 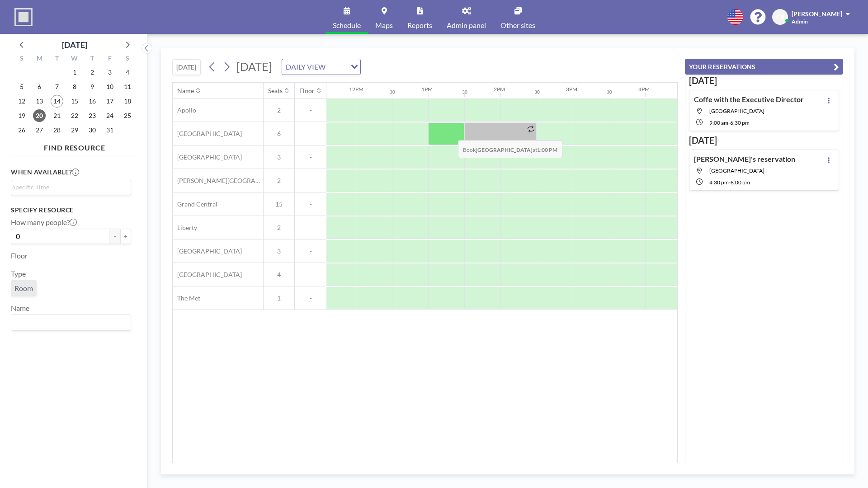 What do you see at coordinates (75, 101) in the screenshot?
I see `span: Wednesday, October 15, 2025` at bounding box center [75, 101].